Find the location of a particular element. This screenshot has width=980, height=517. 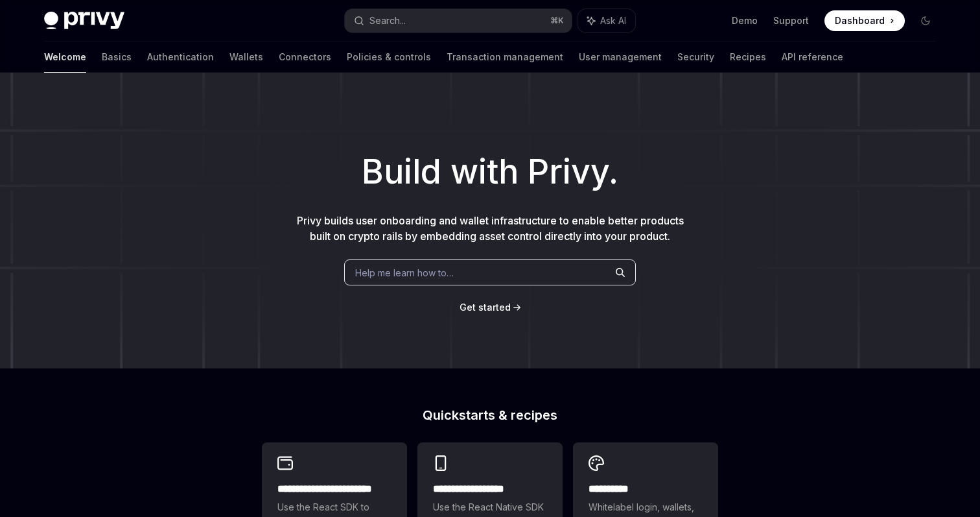

div: Search... is located at coordinates (388, 20).